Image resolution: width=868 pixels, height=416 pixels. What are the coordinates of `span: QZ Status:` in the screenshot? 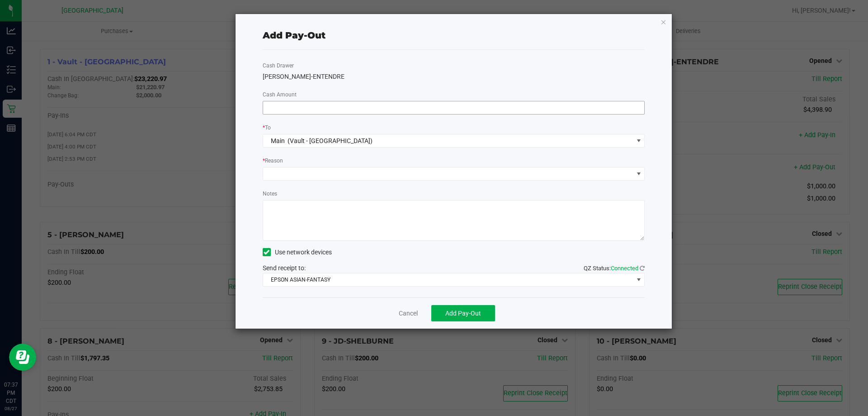 It's located at (614, 268).